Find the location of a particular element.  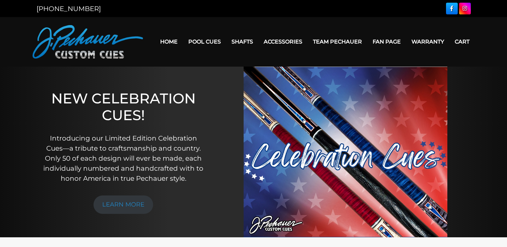

a: Pool Cues is located at coordinates (205, 42).